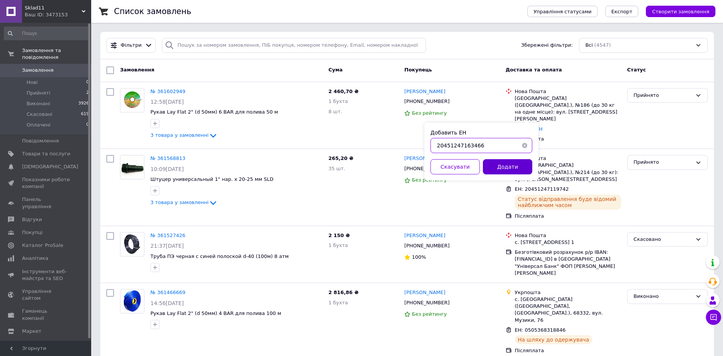 Image resolution: width=723 pixels, height=356 pixels. What do you see at coordinates (47, 33) in the screenshot?
I see `input: Пошук` at bounding box center [47, 33].